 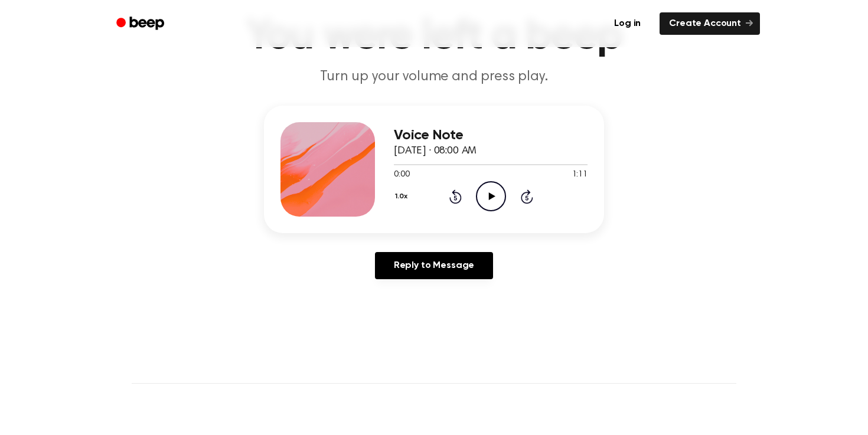 I want to click on span: 1:11, so click(x=580, y=175).